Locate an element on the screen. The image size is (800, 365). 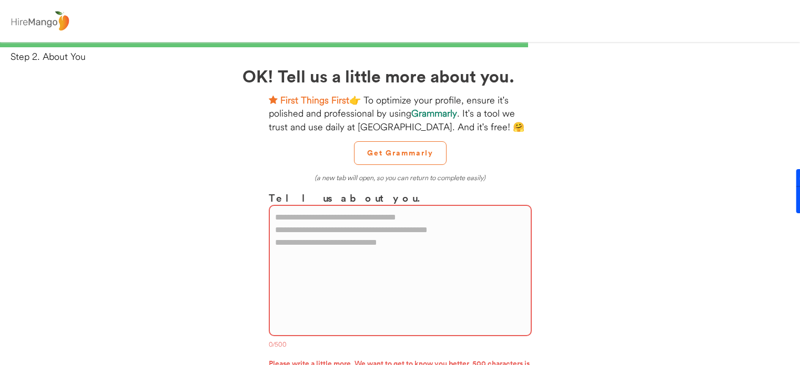
h3: Tell us about you. is located at coordinates (400, 198).